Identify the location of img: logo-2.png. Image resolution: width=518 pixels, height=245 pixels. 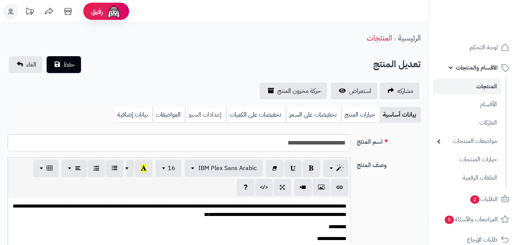
(488, 27).